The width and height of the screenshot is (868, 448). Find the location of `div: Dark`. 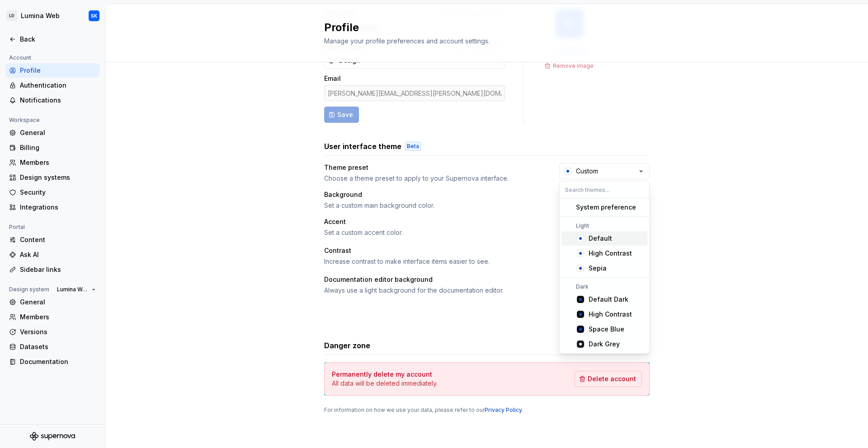

div: Dark is located at coordinates (605, 287).